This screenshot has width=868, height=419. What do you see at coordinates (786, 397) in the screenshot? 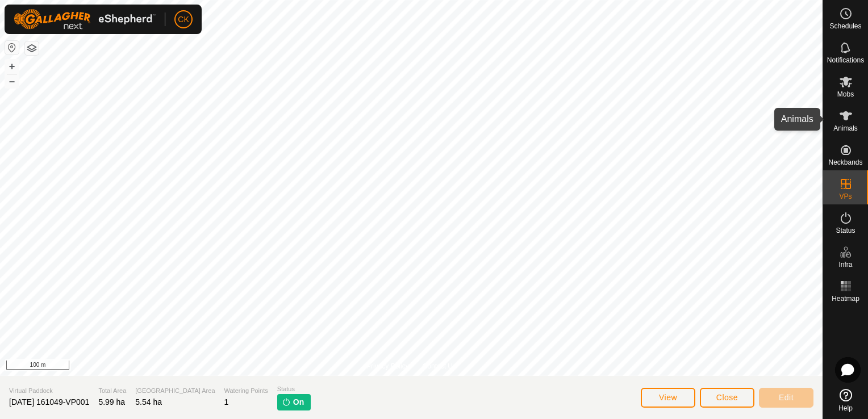
I see `span: Edit` at bounding box center [786, 397].